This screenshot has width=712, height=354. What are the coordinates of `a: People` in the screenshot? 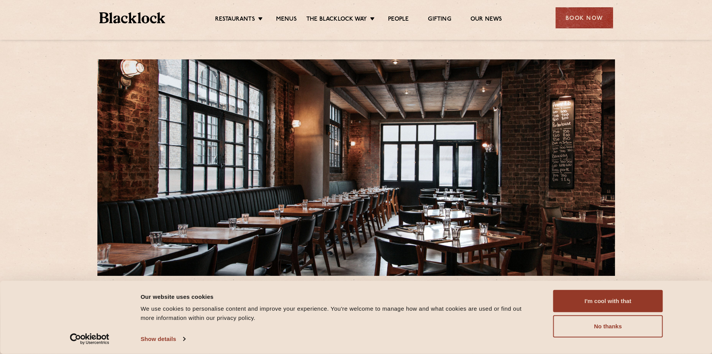 It's located at (398, 20).